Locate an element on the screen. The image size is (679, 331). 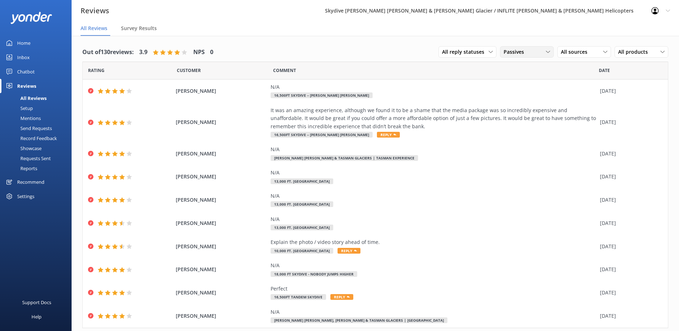
div: All Reviews is located at coordinates (25, 98).